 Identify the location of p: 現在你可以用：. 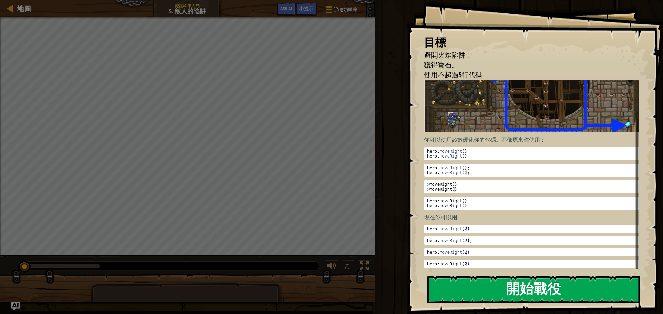
(534, 217).